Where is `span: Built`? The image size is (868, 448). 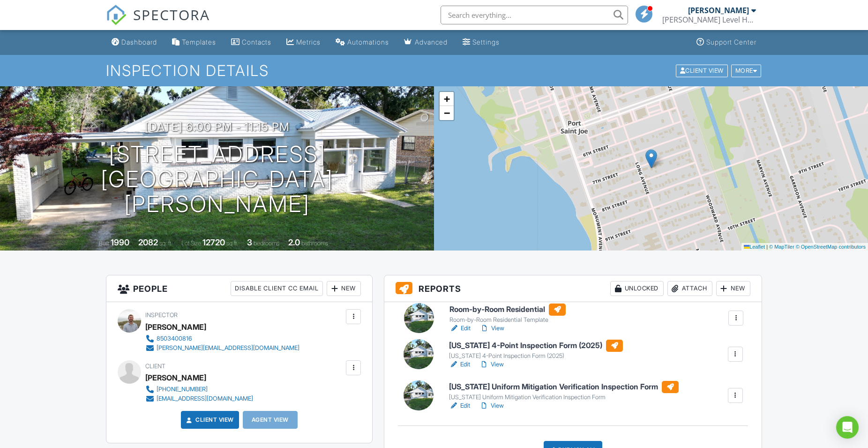
span: Built is located at coordinates (104, 243).